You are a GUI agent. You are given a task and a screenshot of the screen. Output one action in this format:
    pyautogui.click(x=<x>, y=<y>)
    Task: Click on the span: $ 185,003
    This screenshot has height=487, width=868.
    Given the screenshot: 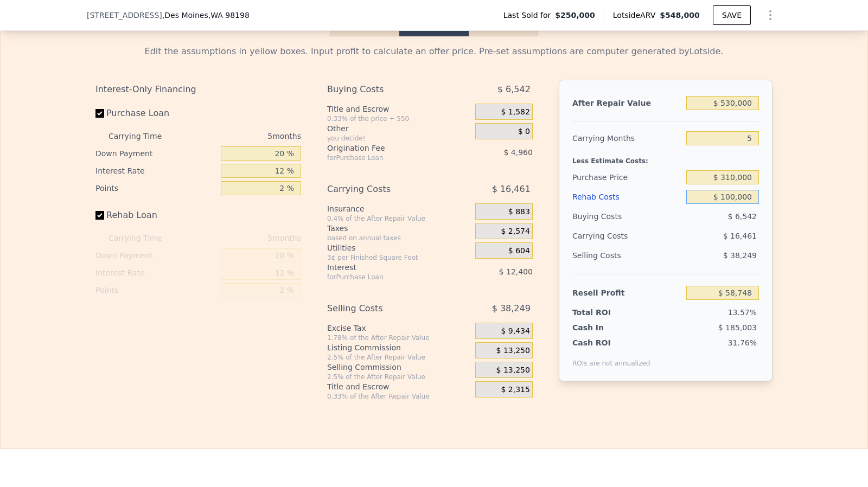 What is the action you would take?
    pyautogui.click(x=737, y=328)
    